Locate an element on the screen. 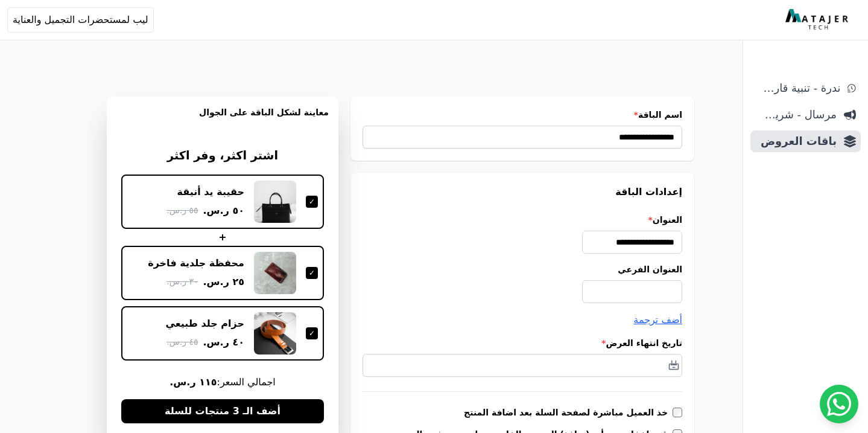  h3: معاينة لشكل الباقة على الجوال is located at coordinates (223, 120).